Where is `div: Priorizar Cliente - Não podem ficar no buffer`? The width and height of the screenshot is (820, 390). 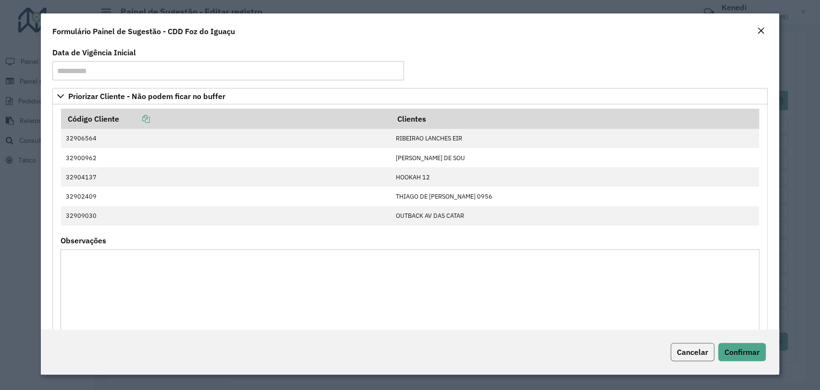 div: Priorizar Cliente - Não podem ficar no buffer is located at coordinates (410, 223).